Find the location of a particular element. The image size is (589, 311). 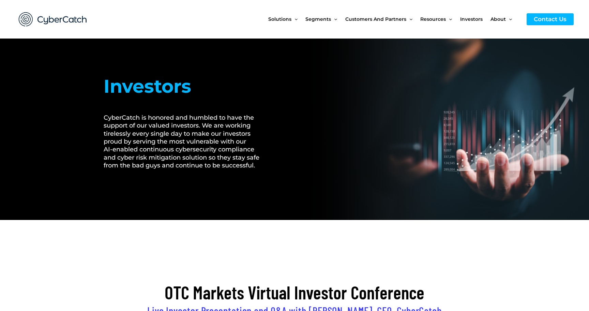

span: About is located at coordinates (498, 19).